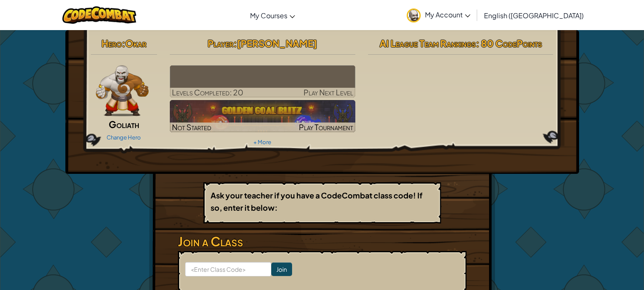 This screenshot has height=290, width=644. What do you see at coordinates (428, 43) in the screenshot?
I see `span: AI League Team Rankings` at bounding box center [428, 43].